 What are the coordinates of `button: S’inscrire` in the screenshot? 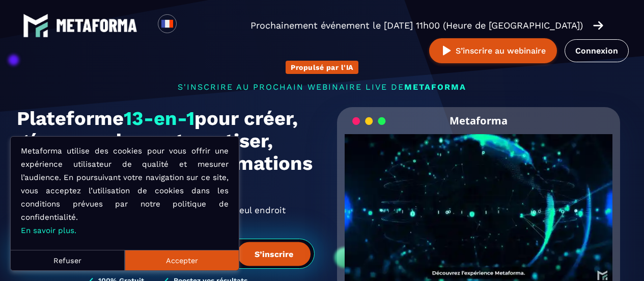 It's located at (274, 253).